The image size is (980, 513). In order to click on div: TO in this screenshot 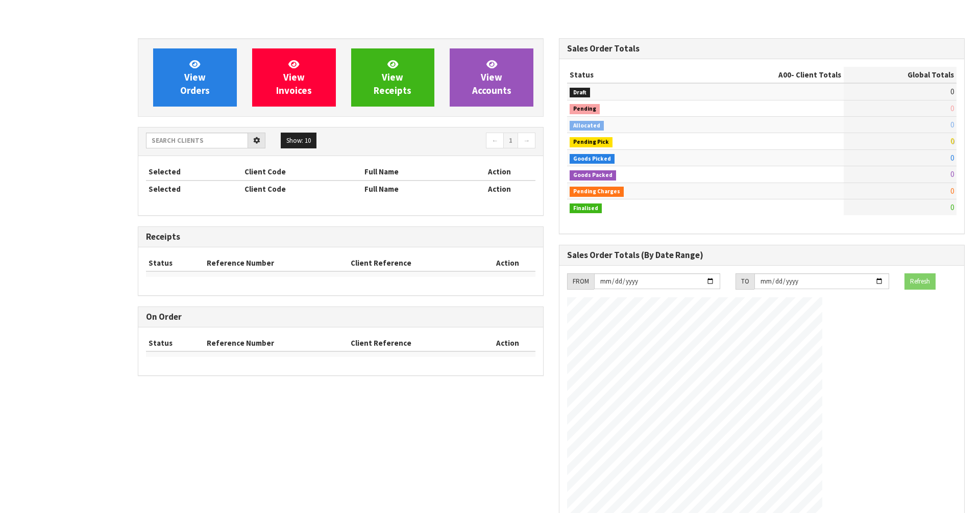, I will do `click(745, 282)`.